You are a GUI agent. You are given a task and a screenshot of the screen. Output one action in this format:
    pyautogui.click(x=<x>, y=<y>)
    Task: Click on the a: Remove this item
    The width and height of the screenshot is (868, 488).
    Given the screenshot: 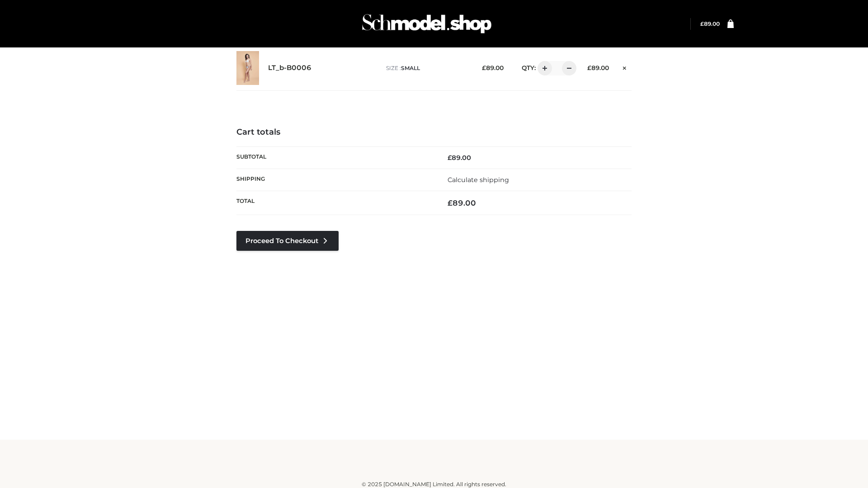 What is the action you would take?
    pyautogui.click(x=625, y=67)
    